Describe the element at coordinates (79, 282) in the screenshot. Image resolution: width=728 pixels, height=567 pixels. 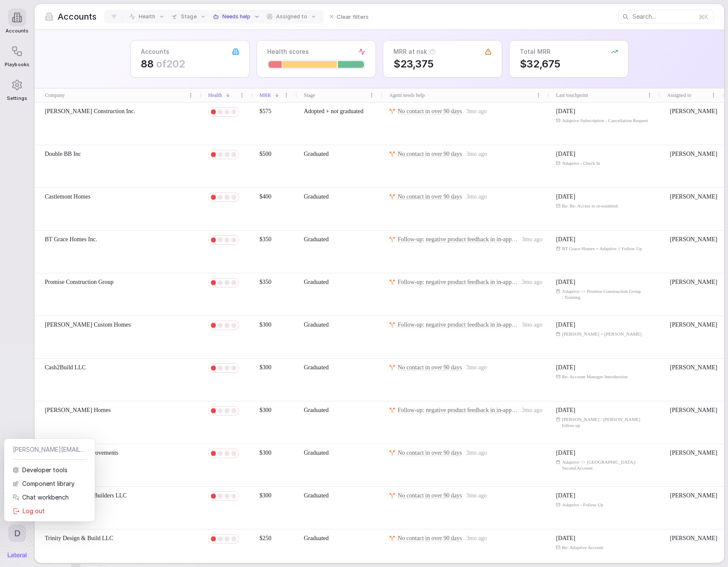
I see `span: Promise Construction Group` at that location.